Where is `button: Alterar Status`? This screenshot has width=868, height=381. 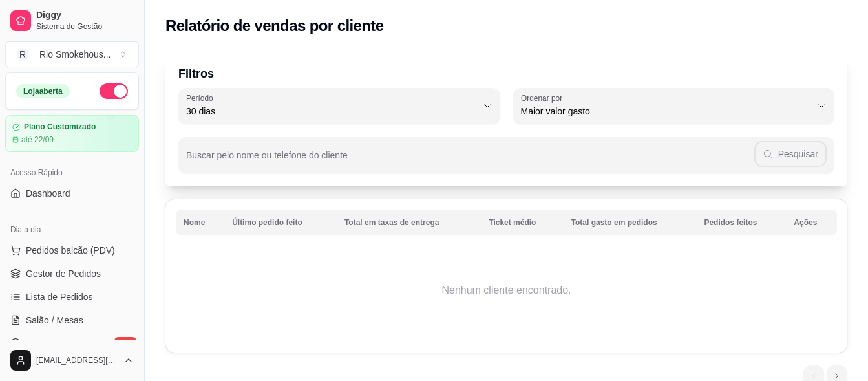 button: Alterar Status is located at coordinates (114, 91).